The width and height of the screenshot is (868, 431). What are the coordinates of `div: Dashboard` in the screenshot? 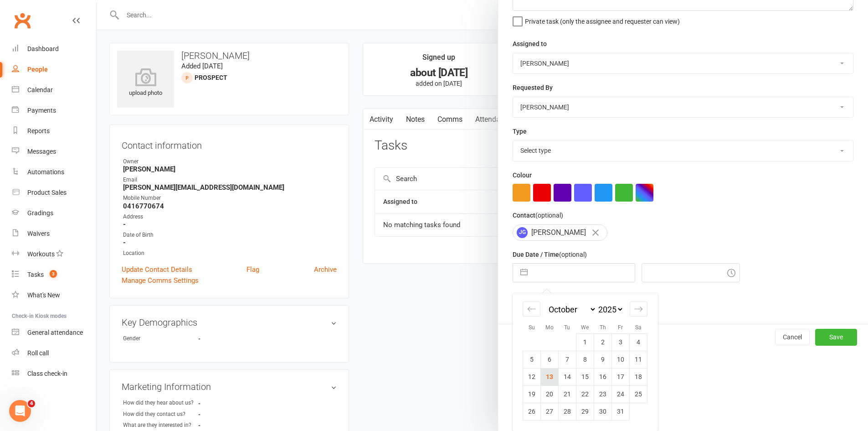 It's located at (43, 49).